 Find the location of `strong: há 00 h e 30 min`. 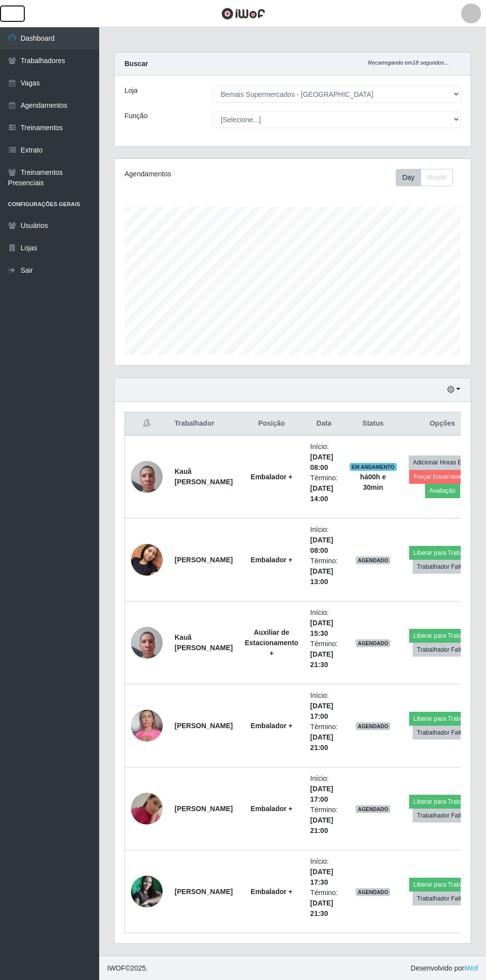

strong: há 00 h e 30 min is located at coordinates (373, 482).